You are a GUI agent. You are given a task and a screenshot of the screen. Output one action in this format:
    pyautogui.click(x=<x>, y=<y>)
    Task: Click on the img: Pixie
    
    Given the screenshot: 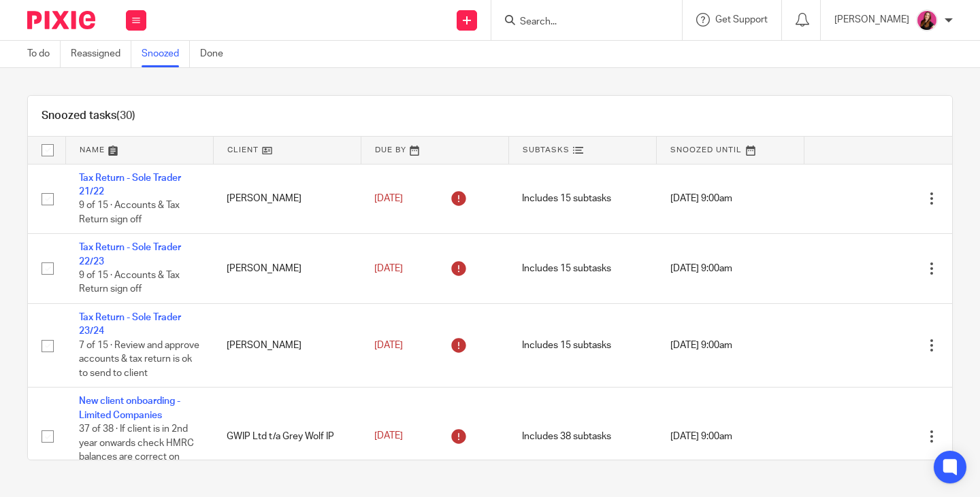 What is the action you would take?
    pyautogui.click(x=61, y=20)
    